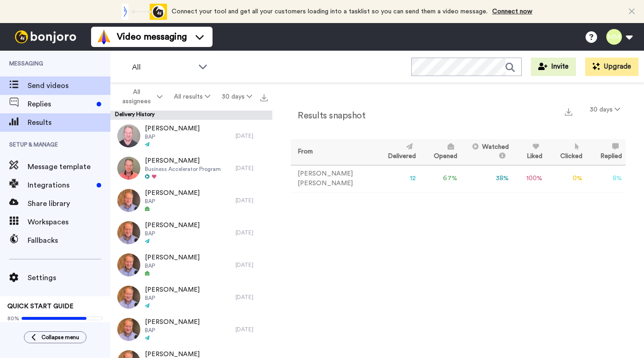 The height and width of the screenshot is (358, 644). What do you see at coordinates (60, 185) in the screenshot?
I see `span: Integrations` at bounding box center [60, 185].